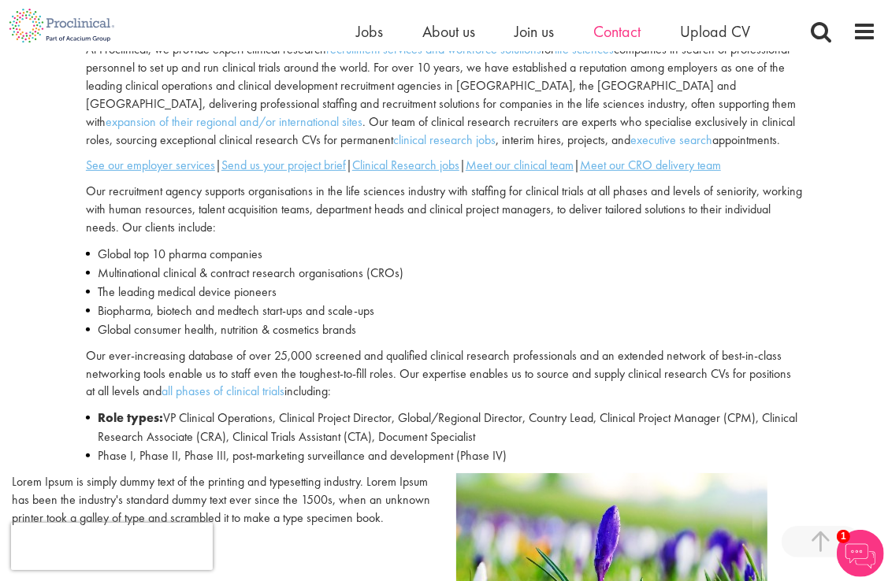  Describe the element at coordinates (650, 165) in the screenshot. I see `u: Meet our CRO delivery team` at that location.